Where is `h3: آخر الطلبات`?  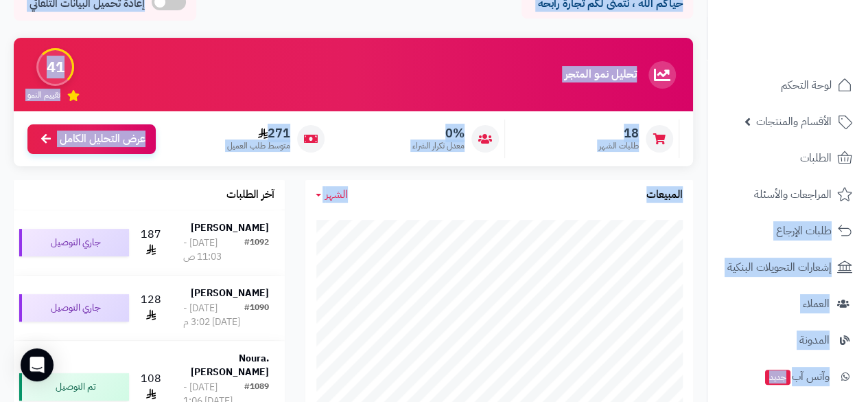 h3: آخر الطلبات is located at coordinates (250, 195).